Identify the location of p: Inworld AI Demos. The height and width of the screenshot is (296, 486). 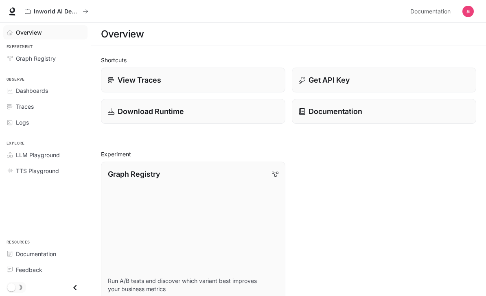
(57, 11).